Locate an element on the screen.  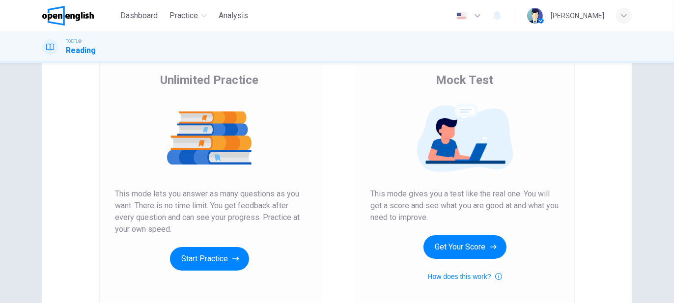
h1: Reading is located at coordinates (81, 51).